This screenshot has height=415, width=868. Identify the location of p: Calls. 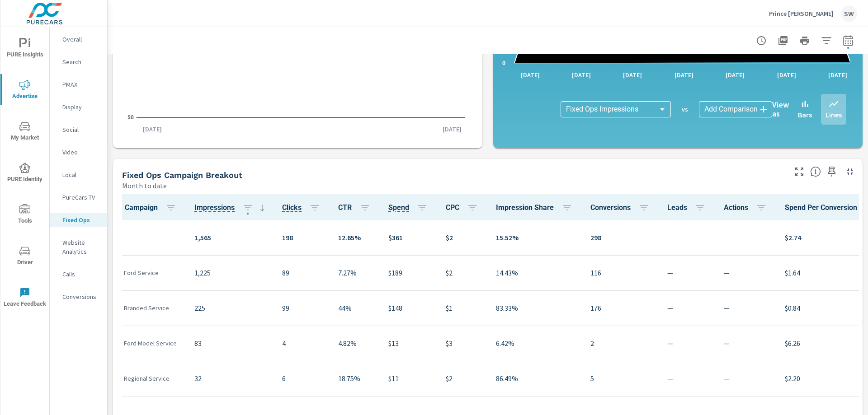
(81, 274).